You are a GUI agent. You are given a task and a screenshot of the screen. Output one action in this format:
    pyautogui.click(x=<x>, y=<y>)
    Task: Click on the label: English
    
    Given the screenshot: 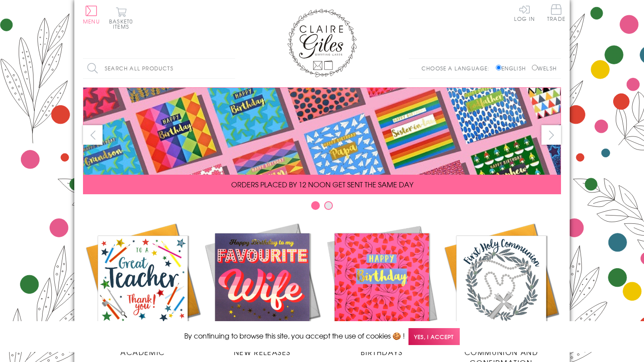 What is the action you would take?
    pyautogui.click(x=513, y=68)
    